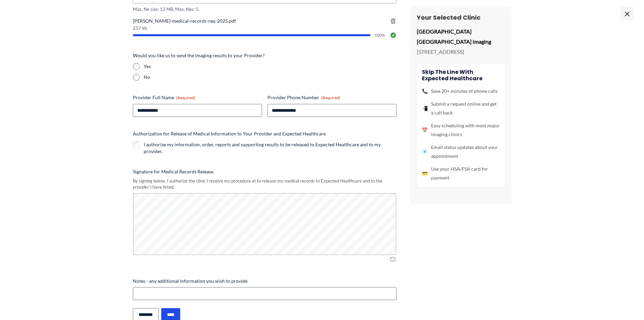 This screenshot has height=320, width=644. What do you see at coordinates (270, 77) in the screenshot?
I see `label: No` at bounding box center [270, 77].